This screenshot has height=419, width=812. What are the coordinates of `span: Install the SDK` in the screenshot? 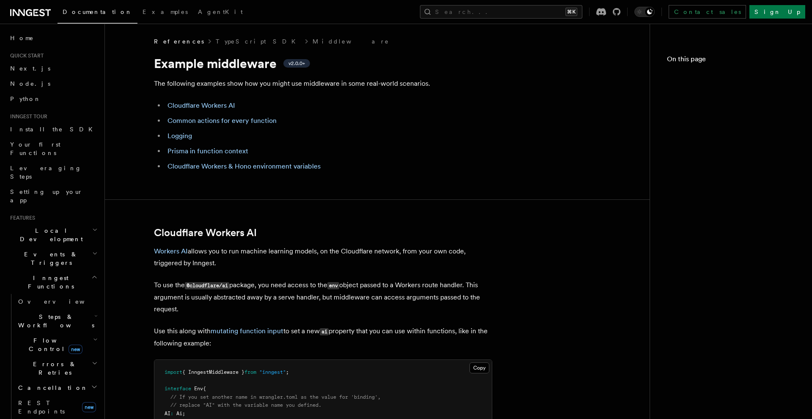 It's located at (54, 129).